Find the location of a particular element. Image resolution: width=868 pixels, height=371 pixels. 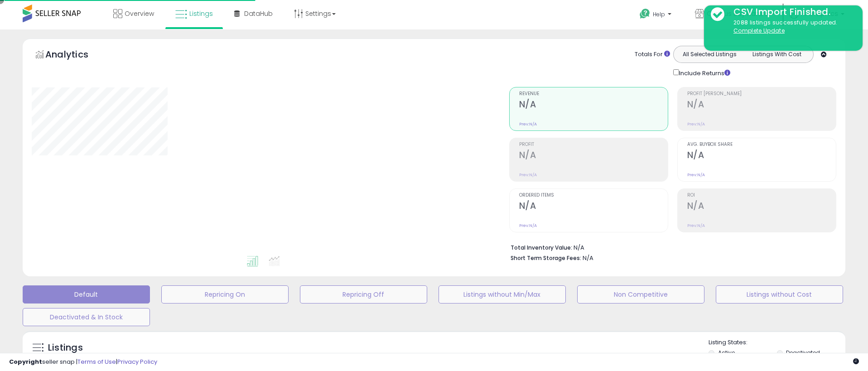

a: Help is located at coordinates (657, 15).